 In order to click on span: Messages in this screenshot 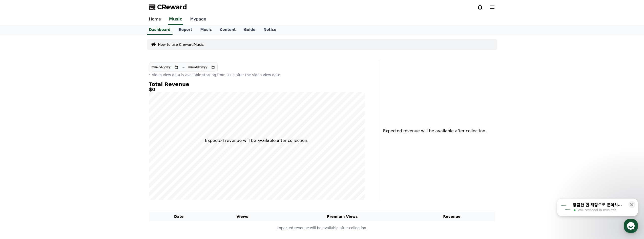, I will do `click(50, 170)`.